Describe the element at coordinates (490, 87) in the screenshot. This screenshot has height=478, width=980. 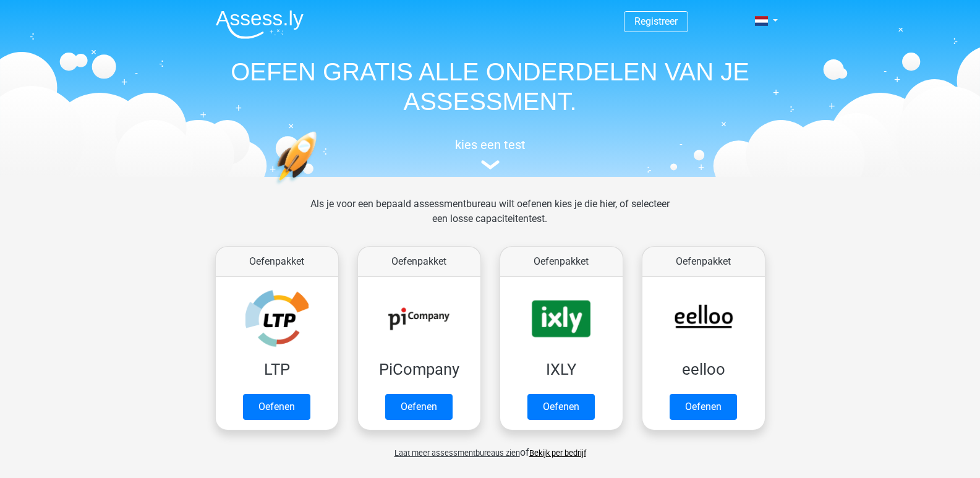
I see `h1: OEFEN GRATIS ALLE ONDERDELEN VAN JE ASSESSMENT.` at that location.